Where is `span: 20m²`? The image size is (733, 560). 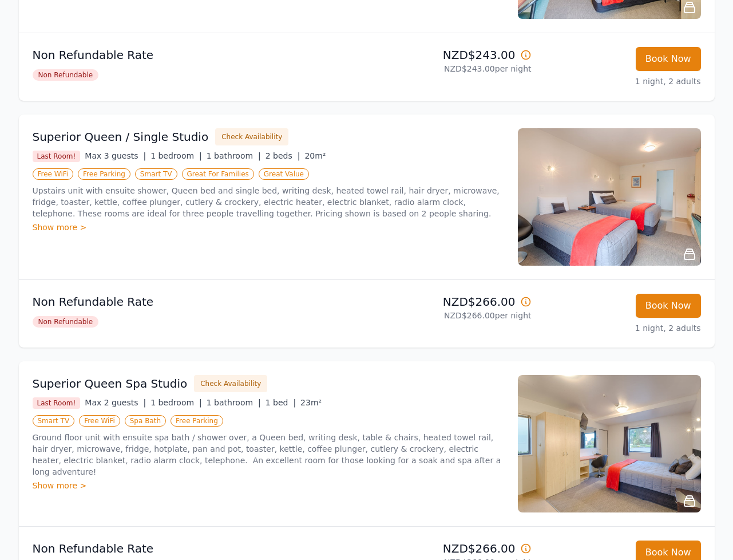
span: 20m² is located at coordinates (315, 155).